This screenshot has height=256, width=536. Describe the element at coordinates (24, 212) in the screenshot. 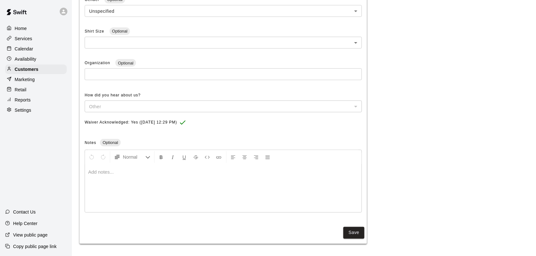

I see `p: Contact Us` at that location.